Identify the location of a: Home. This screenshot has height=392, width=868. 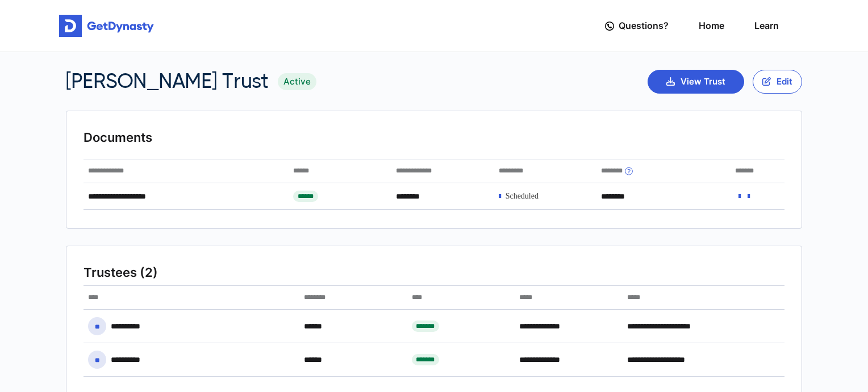
(711, 26).